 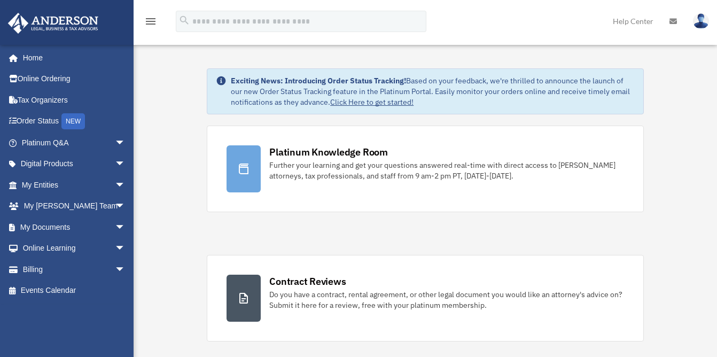 What do you see at coordinates (151, 23) in the screenshot?
I see `a: menu` at bounding box center [151, 23].